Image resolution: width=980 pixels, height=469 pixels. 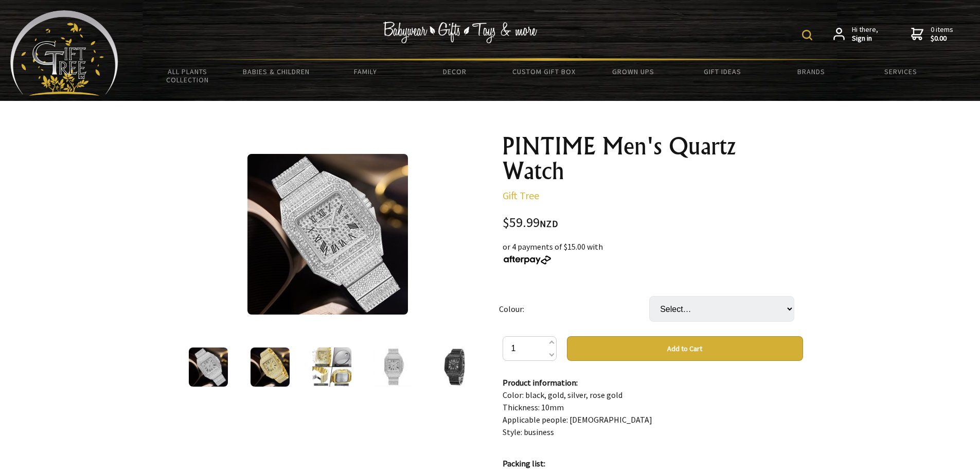 I want to click on a: Decor, so click(x=454, y=72).